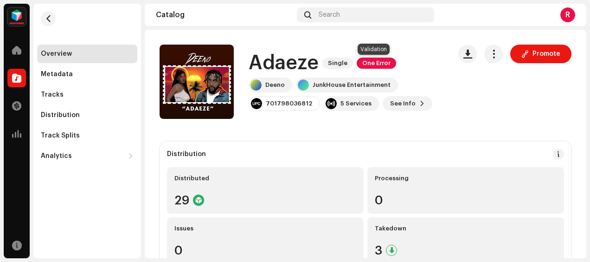 The height and width of the screenshot is (262, 590). Describe the element at coordinates (87, 115) in the screenshot. I see `re-m-nav-item: Distribution` at that location.